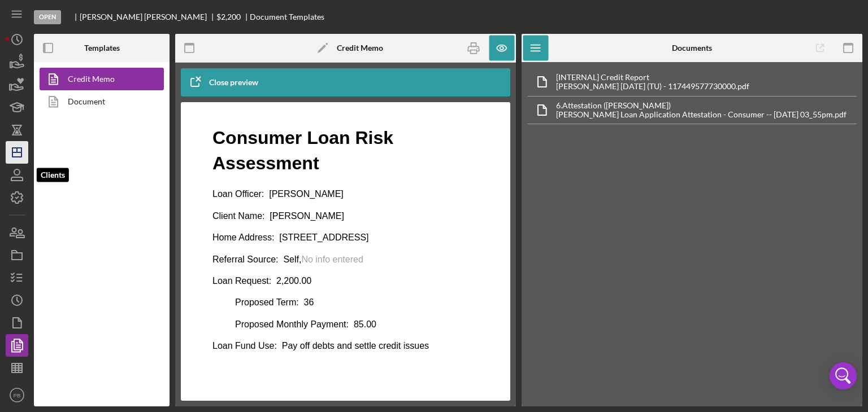 This screenshot has width=868, height=412. I want to click on p: Proposed Monthly Payment: 85.00, so click(142, 211).